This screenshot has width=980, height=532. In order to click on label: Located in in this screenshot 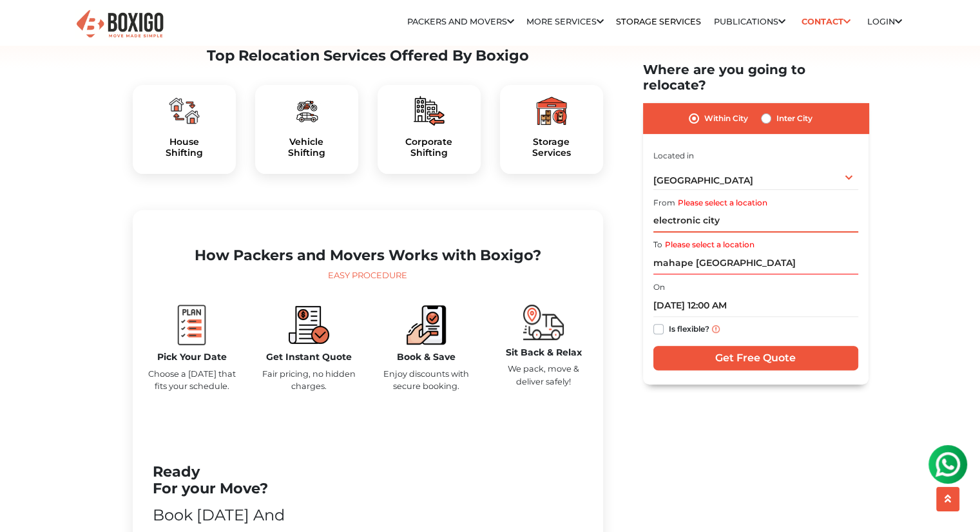, I will do `click(673, 156)`.